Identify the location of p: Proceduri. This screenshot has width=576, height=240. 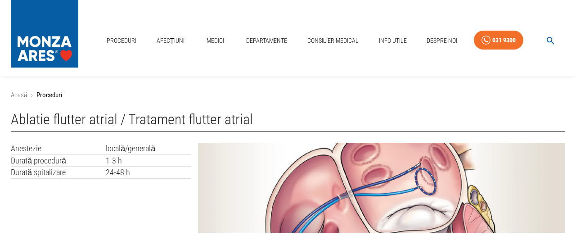
(49, 95).